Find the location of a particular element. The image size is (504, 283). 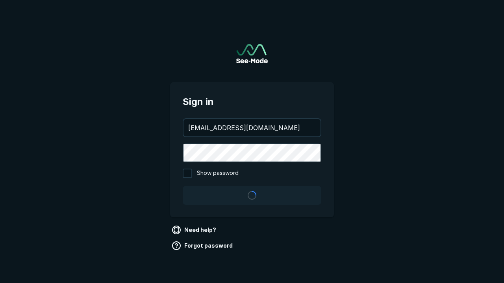

span: Sign in is located at coordinates (252, 102).